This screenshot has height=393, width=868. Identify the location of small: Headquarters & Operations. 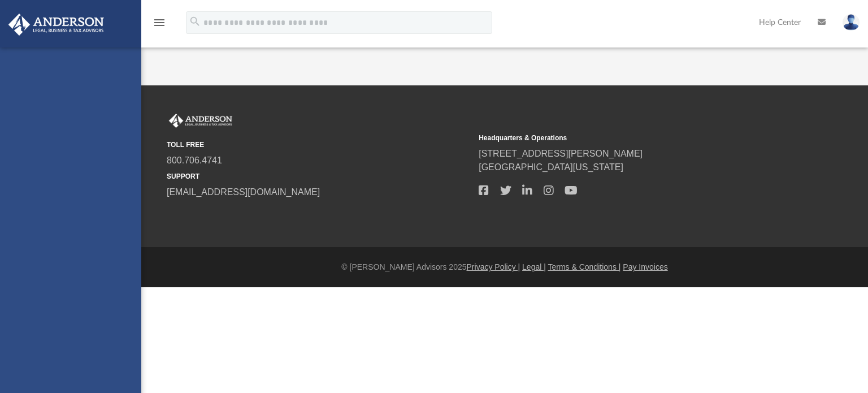
(630, 138).